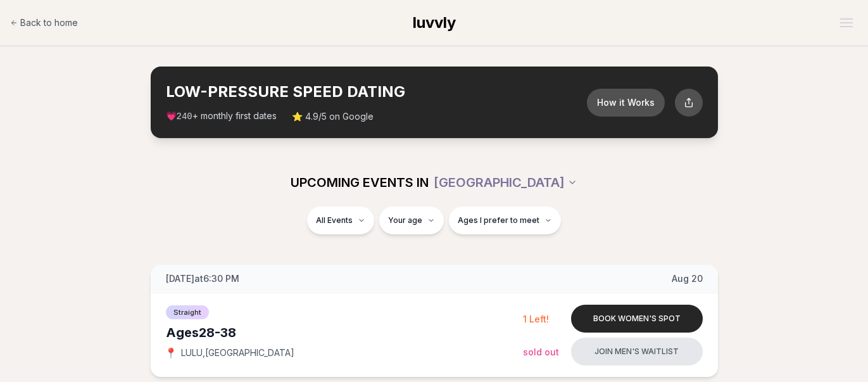 The height and width of the screenshot is (382, 868). I want to click on a: Join men's waitlist, so click(637, 351).